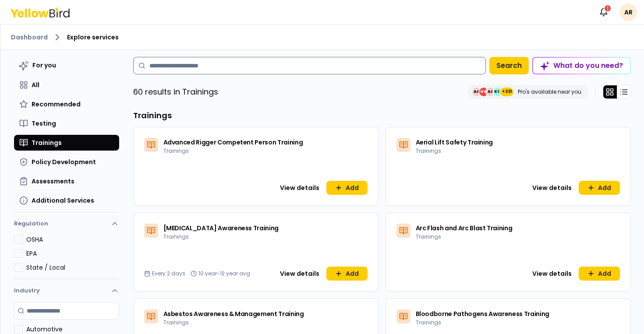  Describe the element at coordinates (64, 162) in the screenshot. I see `span: Policy Development` at that location.